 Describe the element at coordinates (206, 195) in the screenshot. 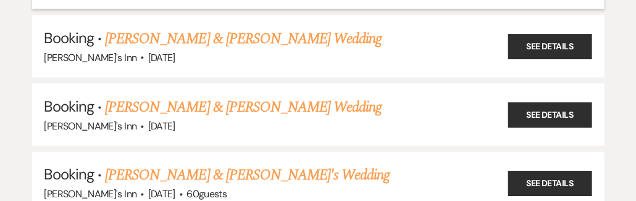

I see `span: 60 guests` at that location.